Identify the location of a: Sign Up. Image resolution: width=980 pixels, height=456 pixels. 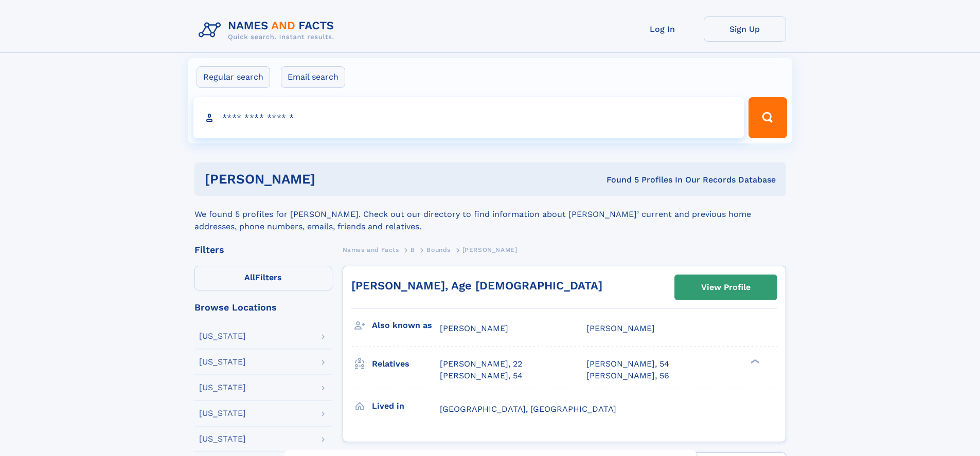
(745, 29).